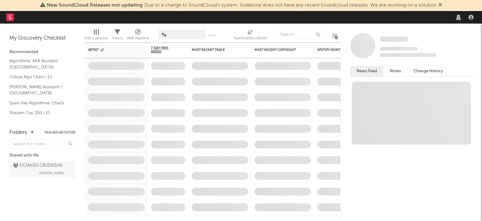  I want to click on div: Artist, so click(112, 50).